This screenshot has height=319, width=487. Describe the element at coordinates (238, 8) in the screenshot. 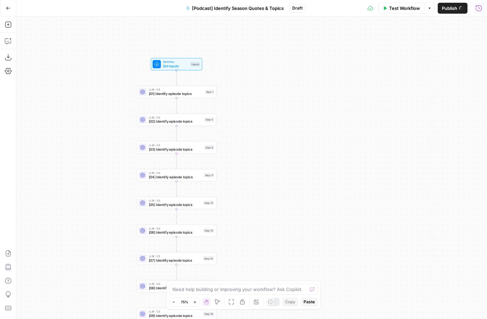

I see `span: [Podcast] Identify Season Quotes & Topics` at that location.